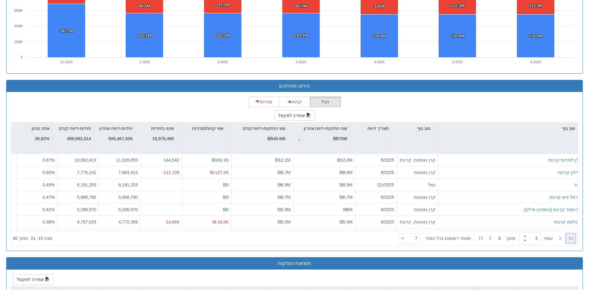 Image resolution: width=589 pixels, height=290 pixels. Describe the element at coordinates (75, 128) in the screenshot. I see `p: יחידות-דיווח קודם` at that location.